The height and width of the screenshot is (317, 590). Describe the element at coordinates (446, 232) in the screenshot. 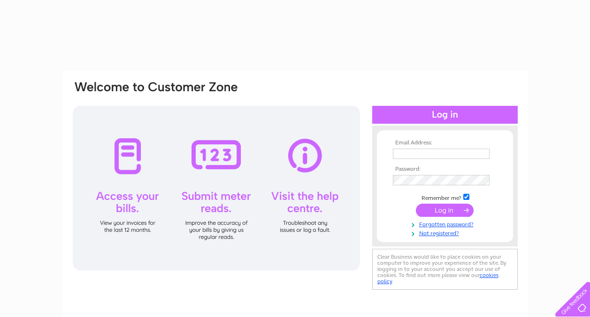

I see `a: Not registered?` at that location.